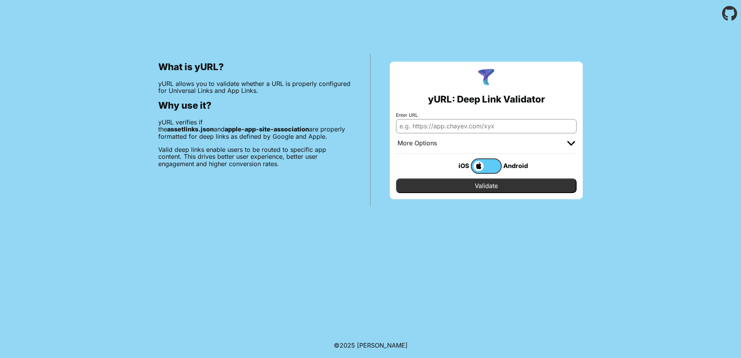 The image size is (741, 358). Describe the element at coordinates (486, 78) in the screenshot. I see `img: yURL Logo` at that location.